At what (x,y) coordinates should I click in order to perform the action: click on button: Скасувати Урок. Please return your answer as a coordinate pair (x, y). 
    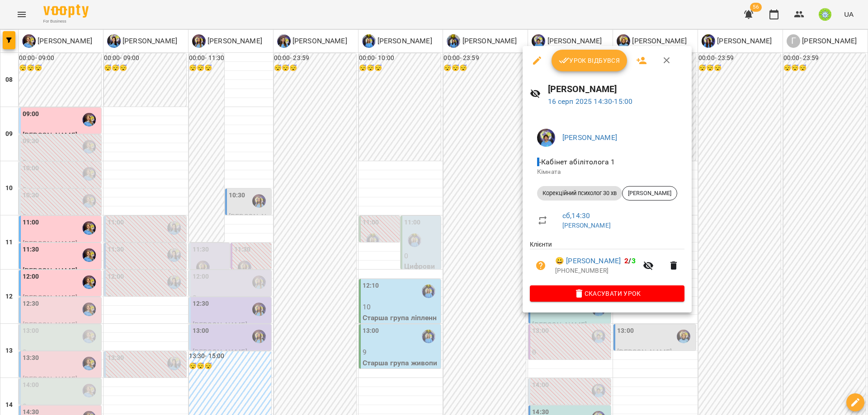
    Looking at the image, I should click on (607, 294).